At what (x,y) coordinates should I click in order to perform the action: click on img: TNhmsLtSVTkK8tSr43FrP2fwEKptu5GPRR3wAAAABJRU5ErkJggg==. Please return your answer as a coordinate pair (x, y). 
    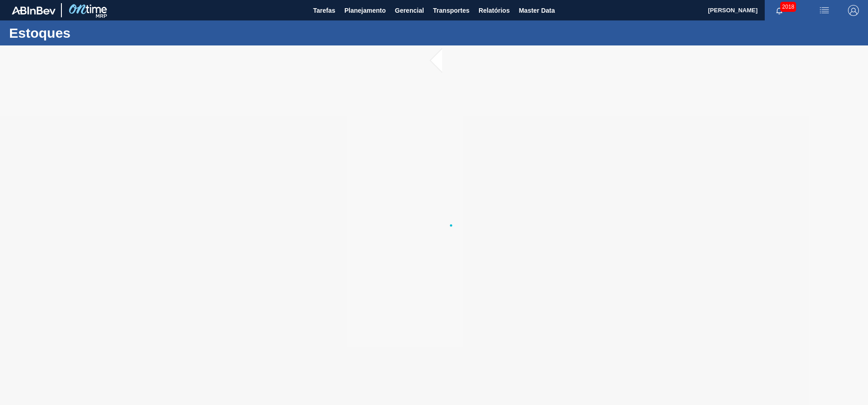
    Looking at the image, I should click on (33, 11).